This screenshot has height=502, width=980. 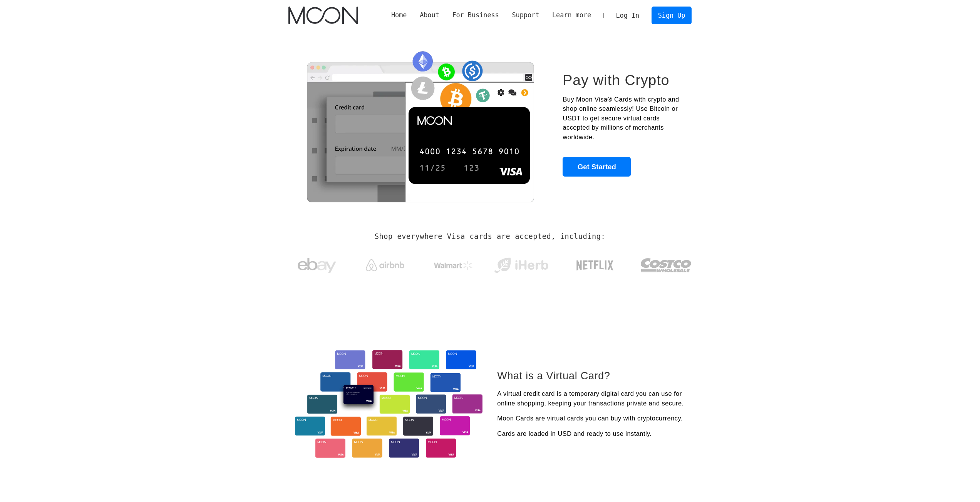 What do you see at coordinates (671, 15) in the screenshot?
I see `a: Sign Up` at bounding box center [671, 15].